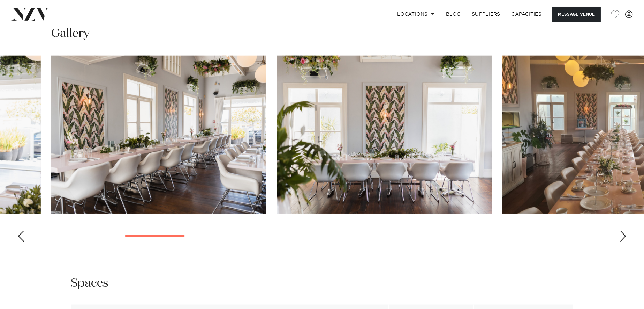 The image size is (644, 309). Describe the element at coordinates (30, 14) in the screenshot. I see `img: nzv-logo.png` at that location.